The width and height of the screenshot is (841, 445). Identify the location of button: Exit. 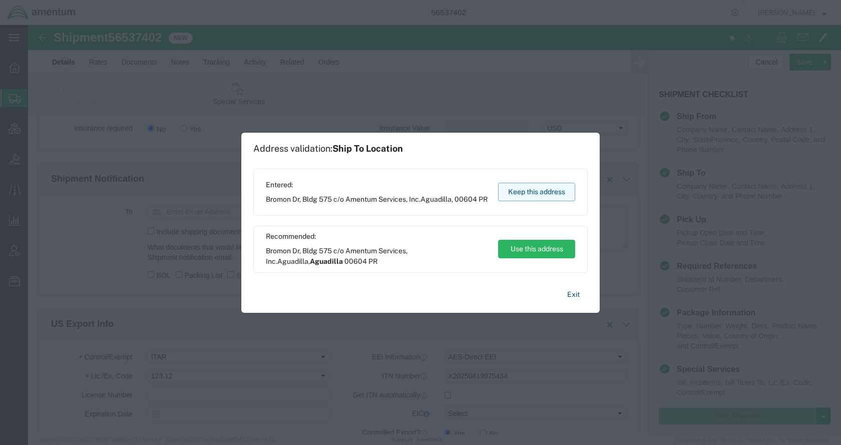
(573, 294).